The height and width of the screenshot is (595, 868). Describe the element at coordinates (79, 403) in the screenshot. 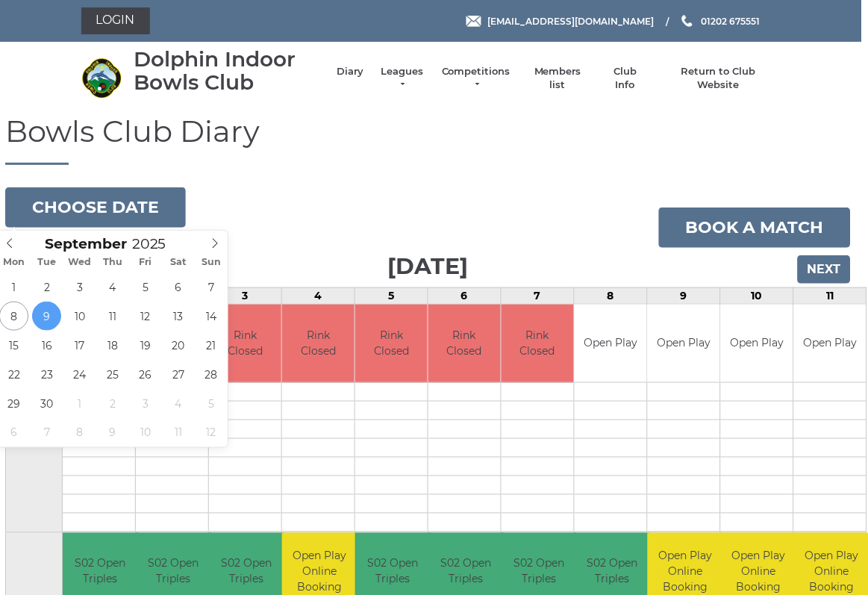

I see `span: October 1, 2025` at that location.